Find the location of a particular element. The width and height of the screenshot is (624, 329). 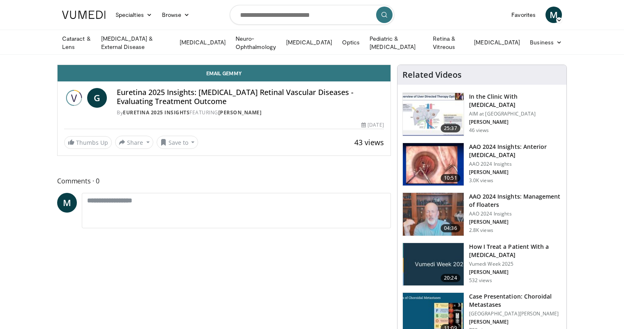

a: Euretina 2025 Insights is located at coordinates (156, 112).